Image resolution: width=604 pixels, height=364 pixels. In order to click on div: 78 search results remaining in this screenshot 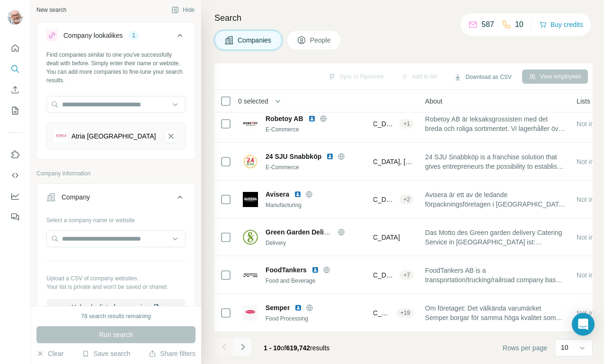, I will do `click(115, 317)`.